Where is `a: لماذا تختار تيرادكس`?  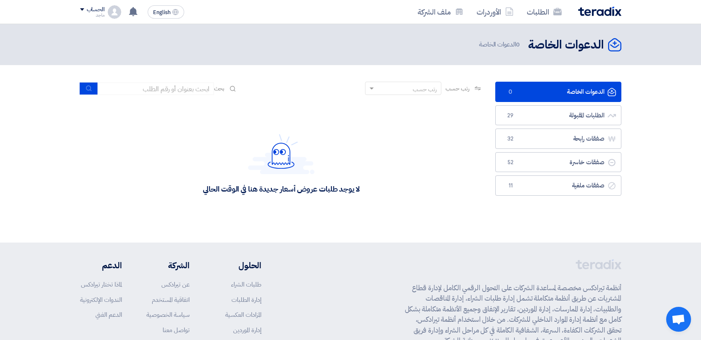 a: لماذا تختار تيرادكس is located at coordinates (101, 285).